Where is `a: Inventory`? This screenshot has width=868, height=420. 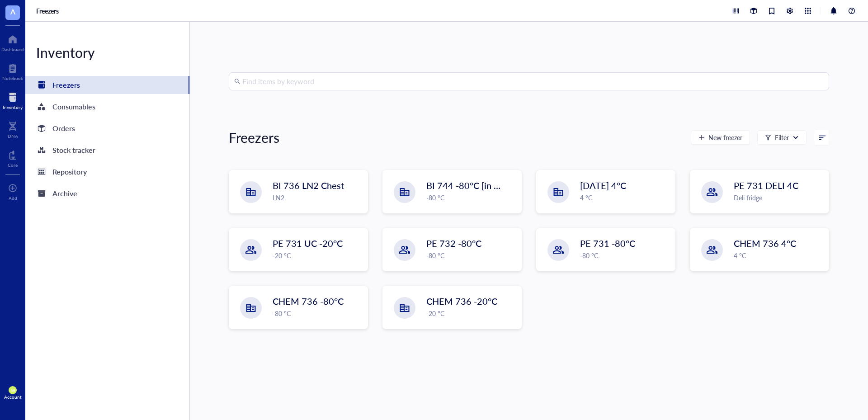
a: Inventory is located at coordinates (12, 100).